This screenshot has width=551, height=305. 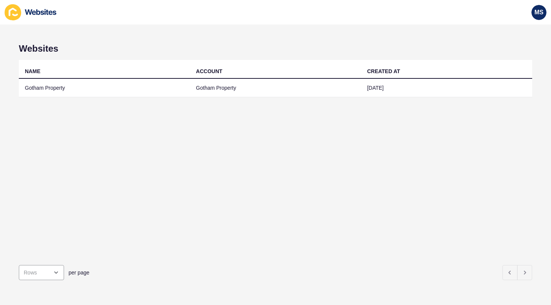 I want to click on span: MS, so click(x=539, y=12).